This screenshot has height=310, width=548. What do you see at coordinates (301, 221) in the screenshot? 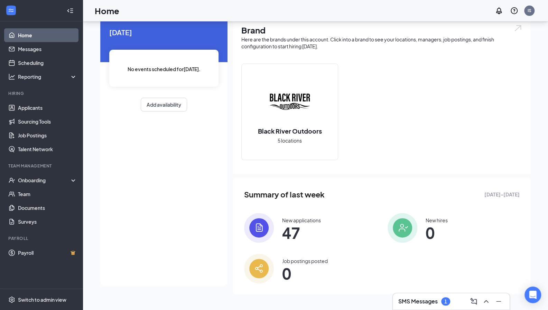
I see `div: New applications` at bounding box center [301, 221].